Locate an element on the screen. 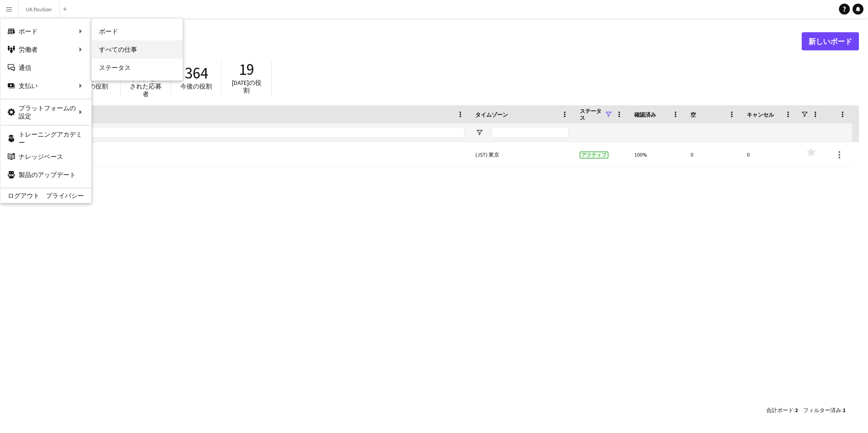 The height and width of the screenshot is (433, 868). a: プライバシー is located at coordinates (69, 196).